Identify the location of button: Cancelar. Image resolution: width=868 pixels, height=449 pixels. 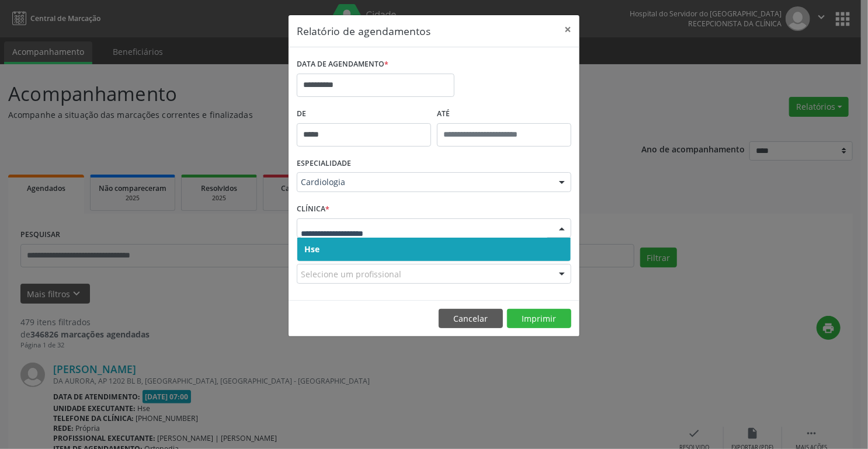
(470, 319).